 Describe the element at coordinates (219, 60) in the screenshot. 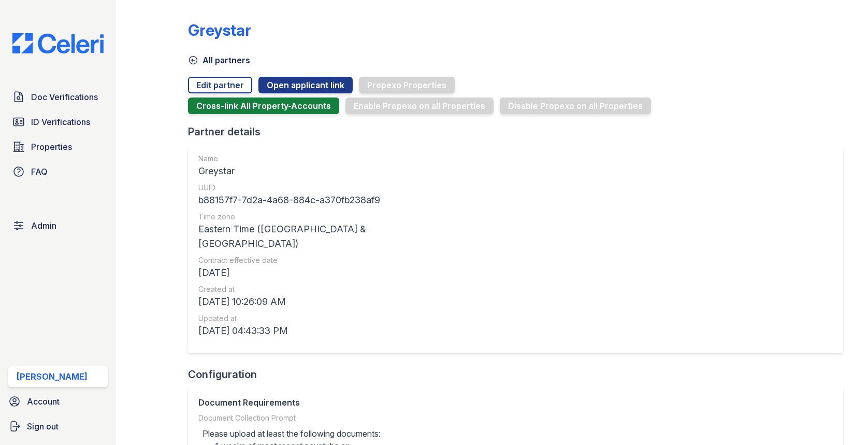

I see `a: All partners` at that location.